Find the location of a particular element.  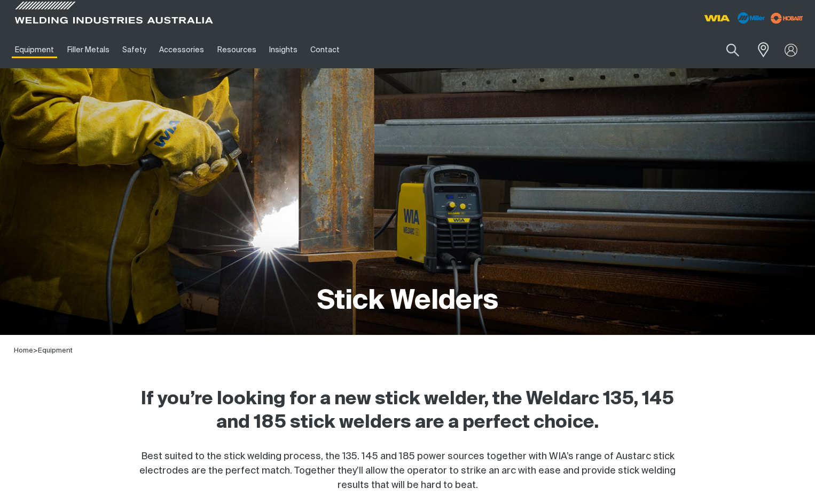

a: Contact is located at coordinates (324, 50).